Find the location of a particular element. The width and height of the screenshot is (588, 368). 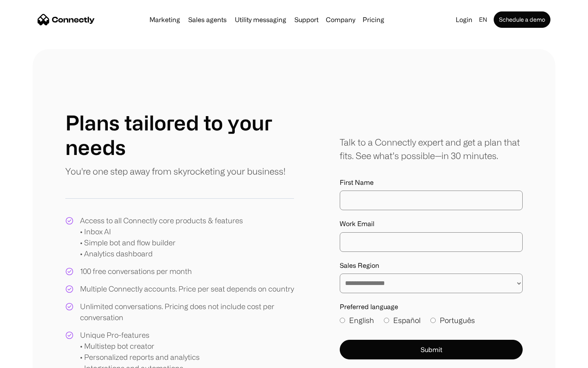

label: Sales Region is located at coordinates (431, 265).